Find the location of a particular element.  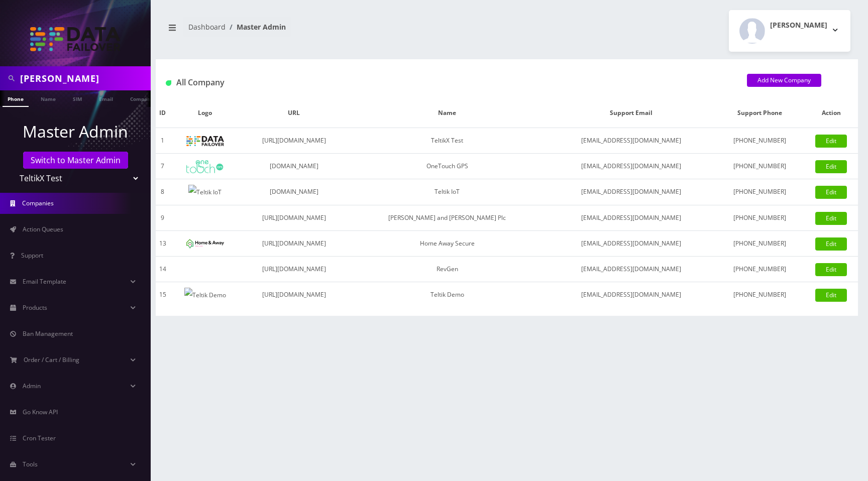

td: 14 is located at coordinates (163, 268).